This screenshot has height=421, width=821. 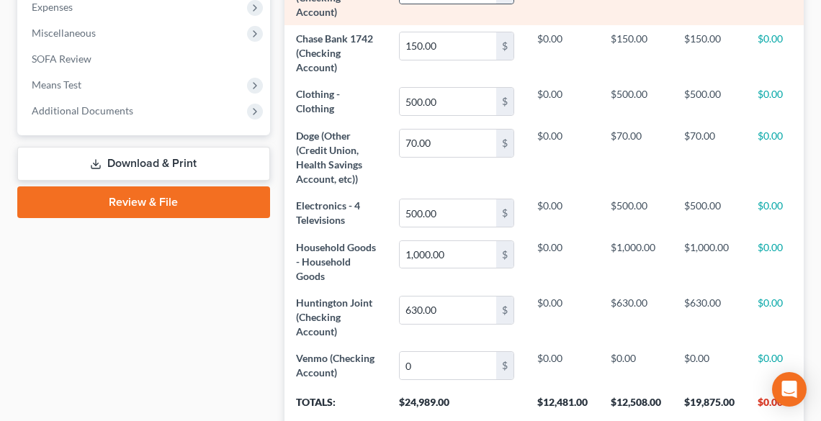 I want to click on span: Expenses, so click(x=52, y=6).